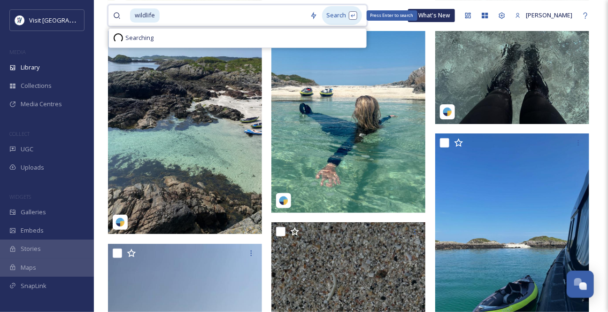  What do you see at coordinates (17, 52) in the screenshot?
I see `span: MEDIA` at bounding box center [17, 52].